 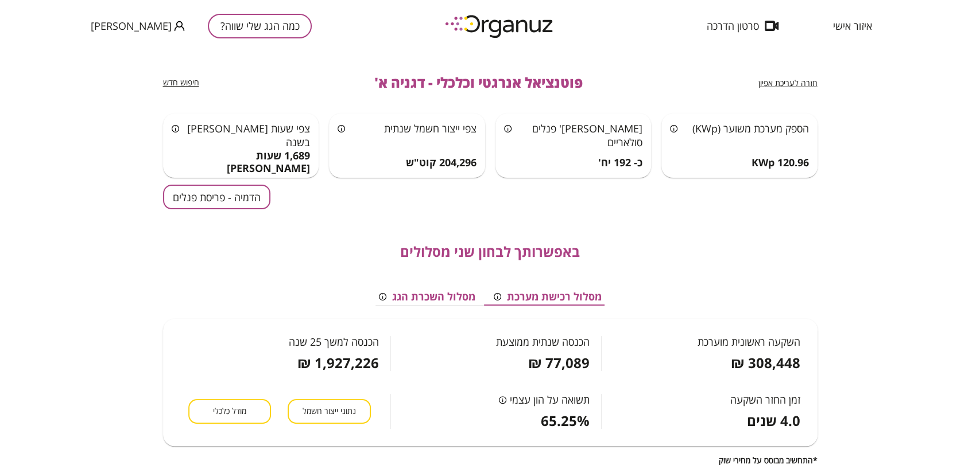 What do you see at coordinates (338, 363) in the screenshot?
I see `span: 1,927,226 ₪` at bounding box center [338, 363].